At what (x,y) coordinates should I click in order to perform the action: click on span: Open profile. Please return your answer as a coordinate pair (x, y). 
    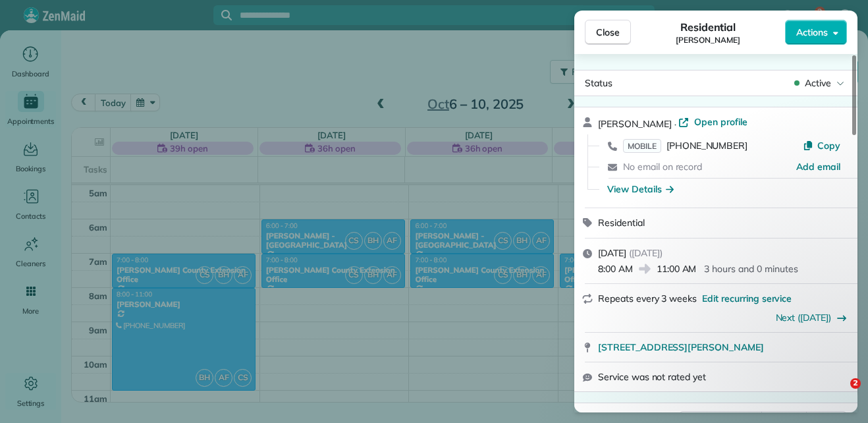
    Looking at the image, I should click on (720, 121).